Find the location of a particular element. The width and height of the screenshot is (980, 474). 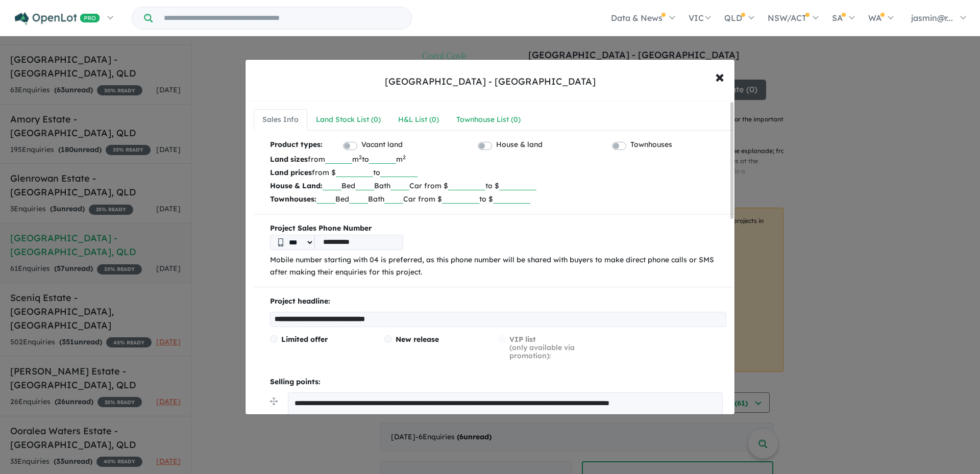

input: Try estate name, suburb, builder or developer is located at coordinates (282, 18).